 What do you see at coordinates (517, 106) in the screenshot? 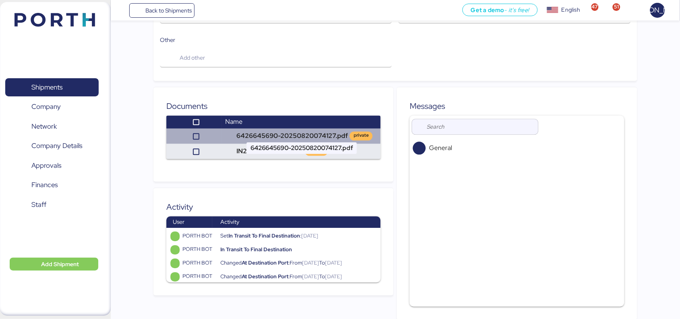
I see `div: Messages` at bounding box center [517, 106].